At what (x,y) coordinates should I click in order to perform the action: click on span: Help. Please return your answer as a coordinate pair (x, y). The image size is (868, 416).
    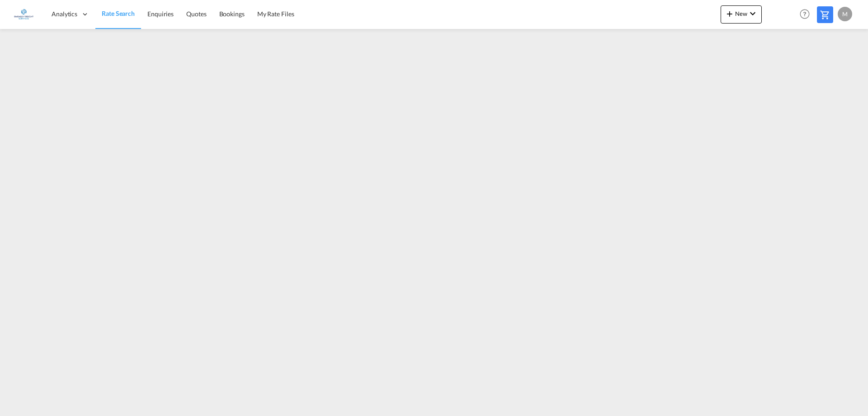
    Looking at the image, I should click on (805, 14).